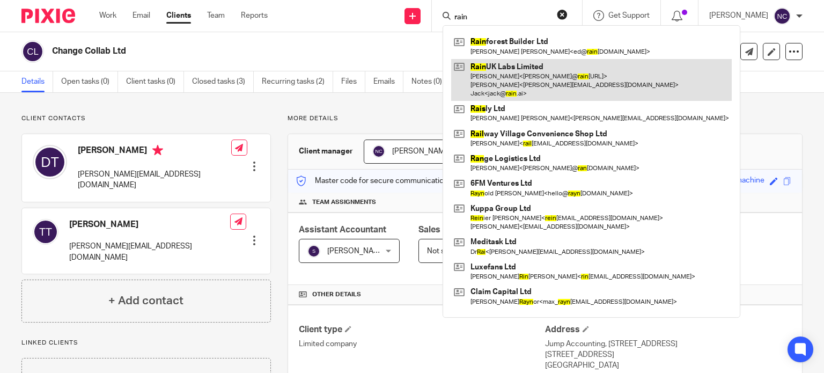 The height and width of the screenshot is (373, 824). What do you see at coordinates (146, 300) in the screenshot?
I see `h4: + Add contact` at bounding box center [146, 300].